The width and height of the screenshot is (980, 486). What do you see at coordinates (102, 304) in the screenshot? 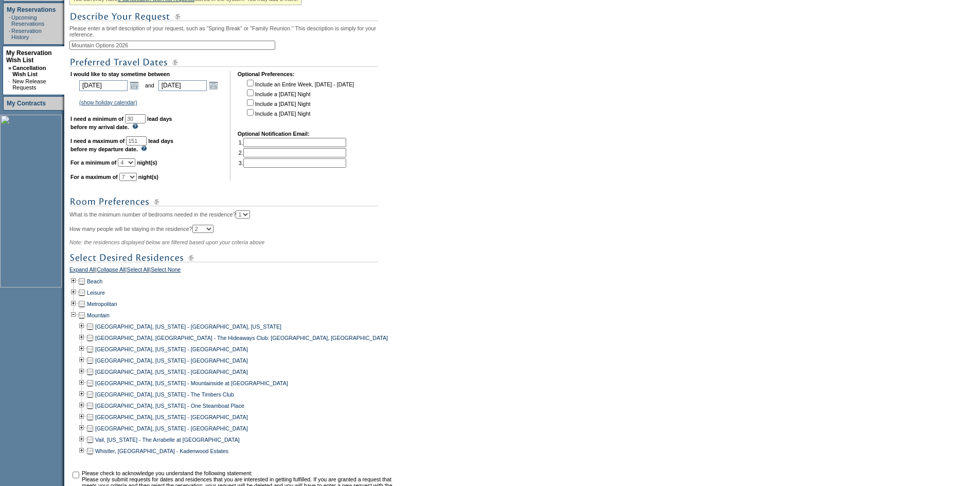
I see `a: Metropolitan` at bounding box center [102, 304].